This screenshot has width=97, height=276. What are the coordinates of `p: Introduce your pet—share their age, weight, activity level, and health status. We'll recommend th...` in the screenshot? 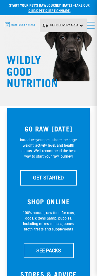 It's located at (49, 148).